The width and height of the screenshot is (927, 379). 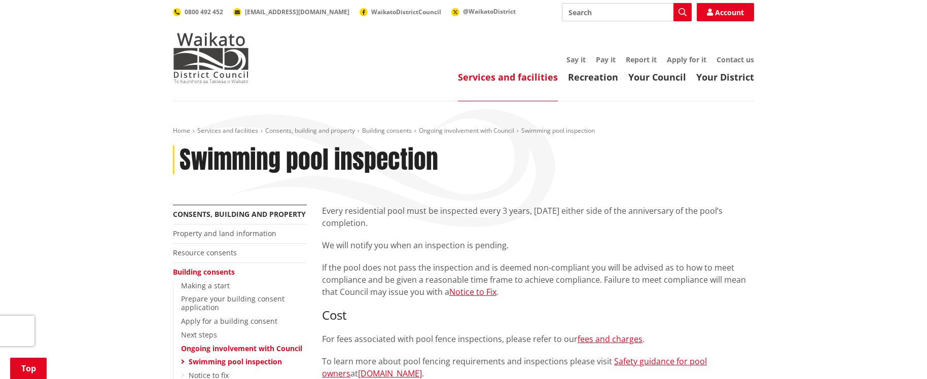 What do you see at coordinates (627, 12) in the screenshot?
I see `input: Search input` at bounding box center [627, 12].